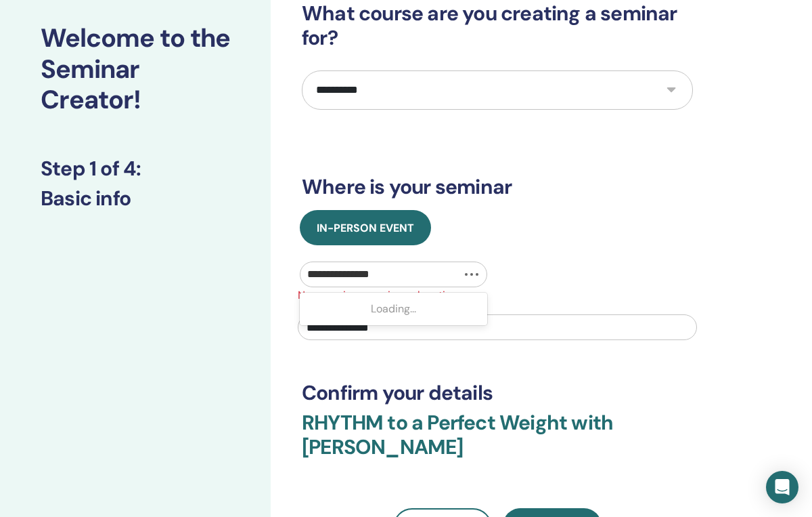  I want to click on h3: Confirm your details, so click(498, 393).